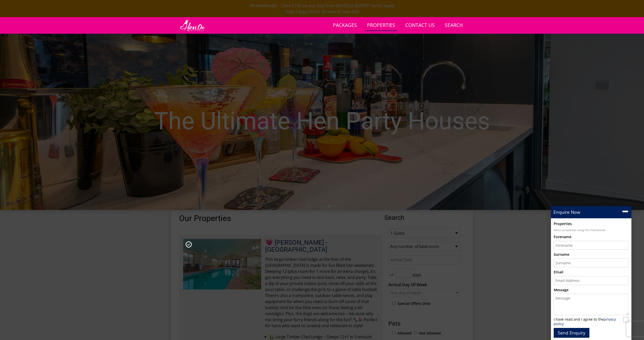  Describe the element at coordinates (591, 290) in the screenshot. I see `label: Message` at that location.